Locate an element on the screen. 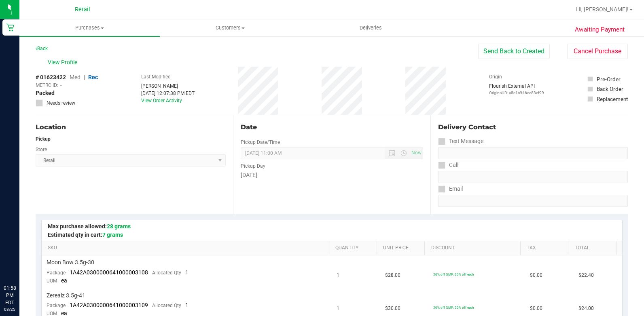 Image resolution: width=644 pixels, height=316 pixels. span: Moon Bow 3.5g-30 is located at coordinates (70, 262).